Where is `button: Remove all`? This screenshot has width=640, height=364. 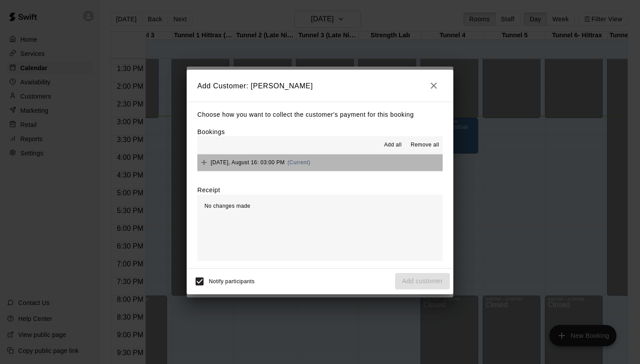
button: Remove all is located at coordinates (425, 145).